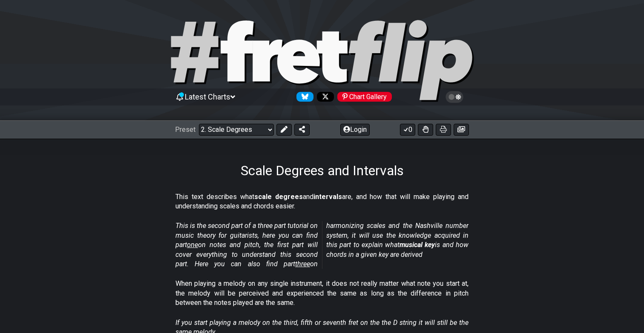 Image resolution: width=644 pixels, height=333 pixels. What do you see at coordinates (237, 130) in the screenshot?
I see `select: Preset` at bounding box center [237, 130].